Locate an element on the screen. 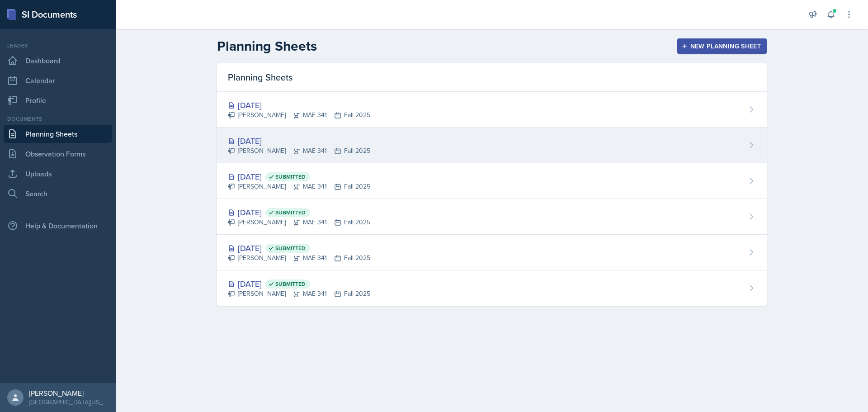 The width and height of the screenshot is (868, 412). div: New Planning Sheet is located at coordinates (722, 46).